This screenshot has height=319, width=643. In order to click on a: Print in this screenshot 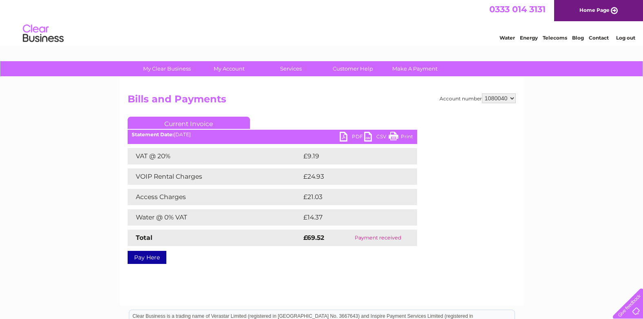, I will do `click(401, 137)`.